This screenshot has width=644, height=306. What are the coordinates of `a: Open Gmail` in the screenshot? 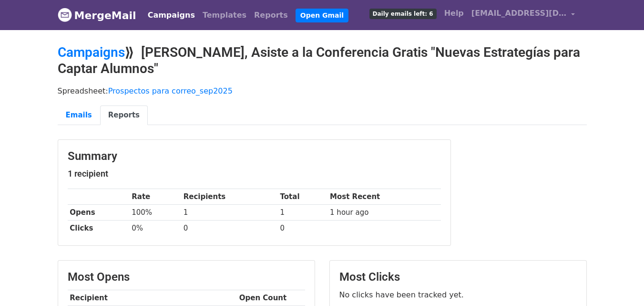 It's located at (322, 15).